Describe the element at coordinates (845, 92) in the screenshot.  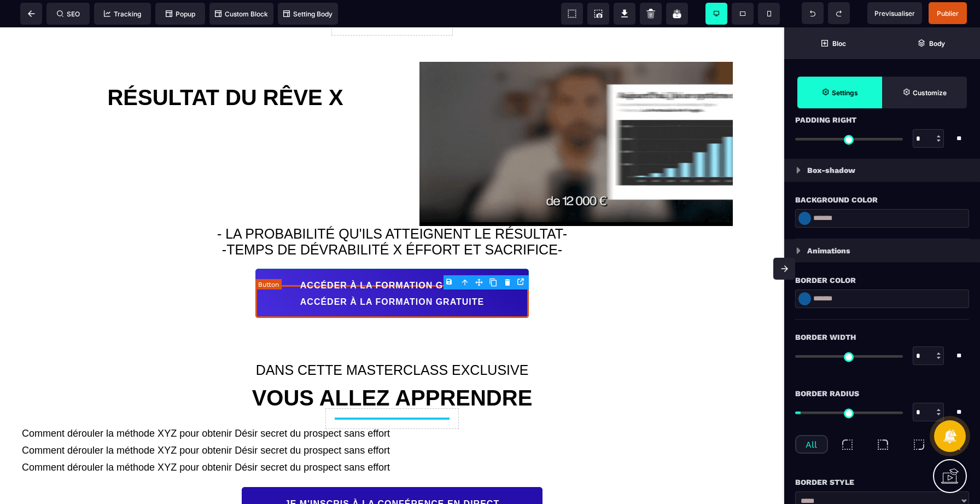
I see `strong: Settings` at that location.